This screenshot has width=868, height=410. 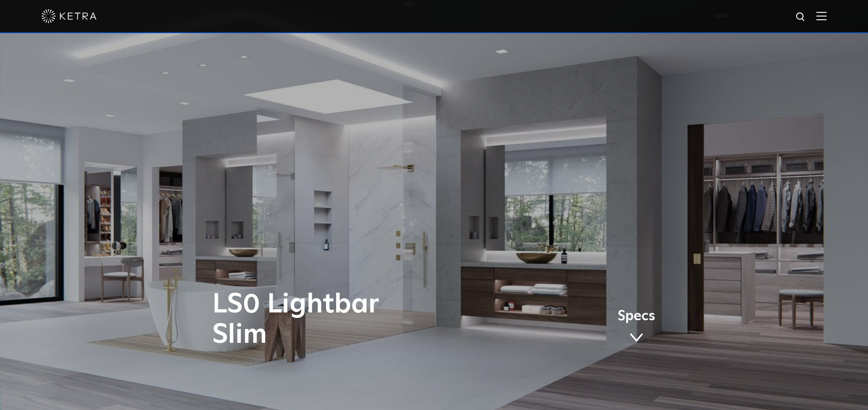 I want to click on img: ketra-logo-2019-white, so click(x=69, y=16).